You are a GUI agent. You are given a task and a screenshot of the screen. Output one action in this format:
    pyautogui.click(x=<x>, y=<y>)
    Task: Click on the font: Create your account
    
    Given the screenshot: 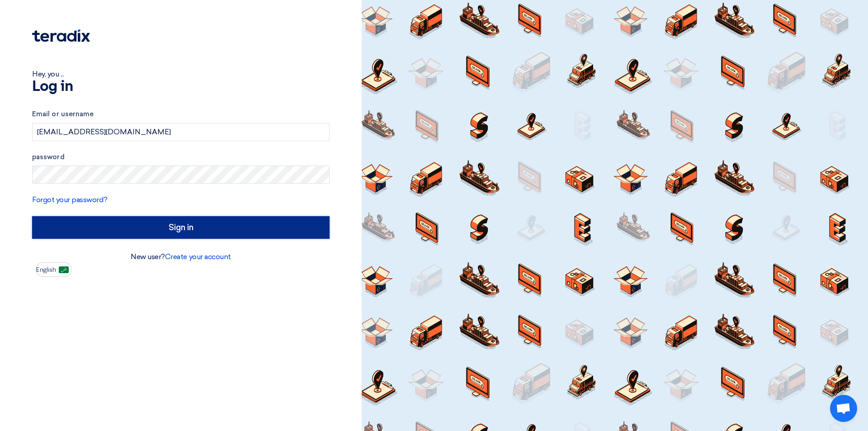 What is the action you would take?
    pyautogui.click(x=198, y=257)
    